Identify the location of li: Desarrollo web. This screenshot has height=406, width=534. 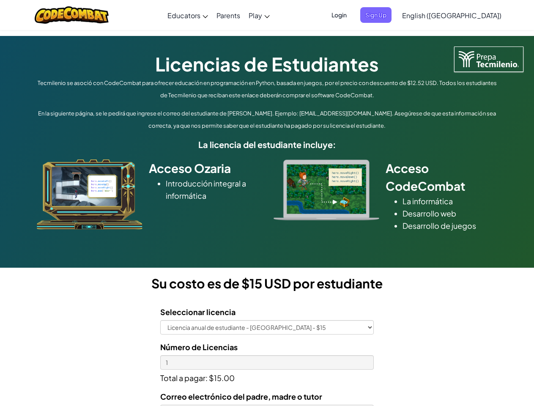
(450, 213).